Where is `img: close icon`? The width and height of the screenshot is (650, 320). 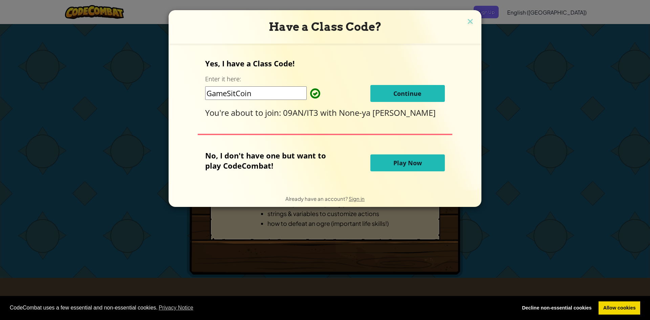 img: close icon is located at coordinates (470, 22).